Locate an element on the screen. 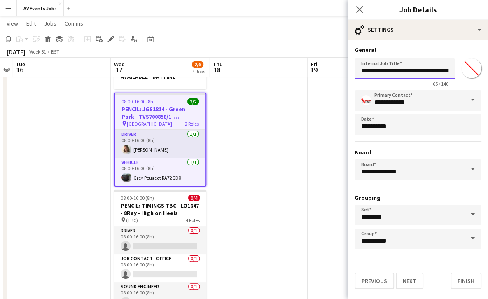  span: 4 Roles is located at coordinates (193, 220).